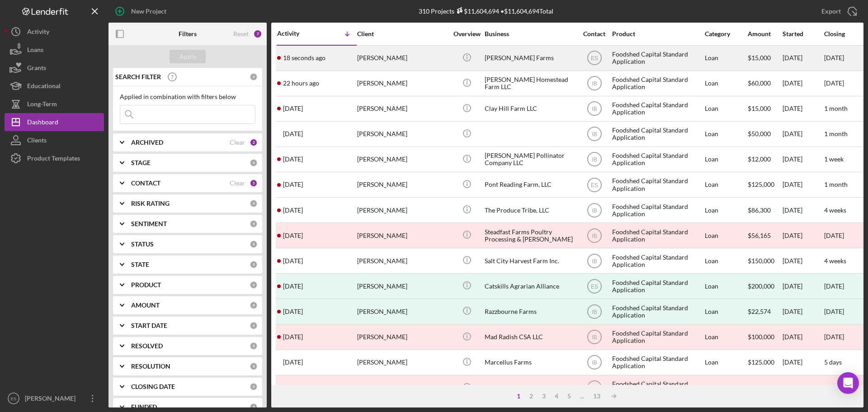 Image resolution: width=868 pixels, height=412 pixels. What do you see at coordinates (150, 366) in the screenshot?
I see `b: RESOLUTION` at bounding box center [150, 366].